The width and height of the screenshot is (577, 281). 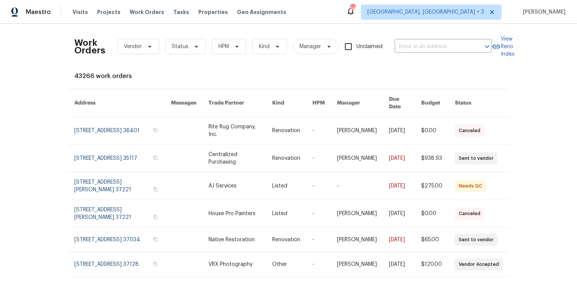 I want to click on div: View Reno Index, so click(x=503, y=47).